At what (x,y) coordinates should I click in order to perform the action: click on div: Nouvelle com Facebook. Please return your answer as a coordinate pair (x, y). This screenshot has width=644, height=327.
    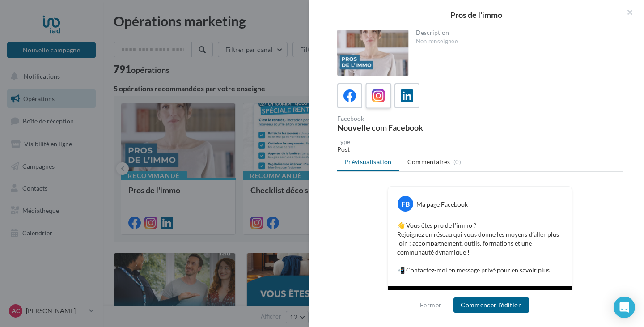
    Looking at the image, I should click on (407, 128).